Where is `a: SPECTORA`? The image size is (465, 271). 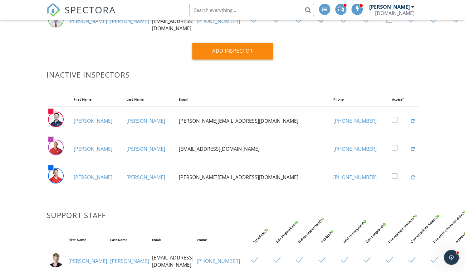 a: SPECTORA is located at coordinates (81, 15).